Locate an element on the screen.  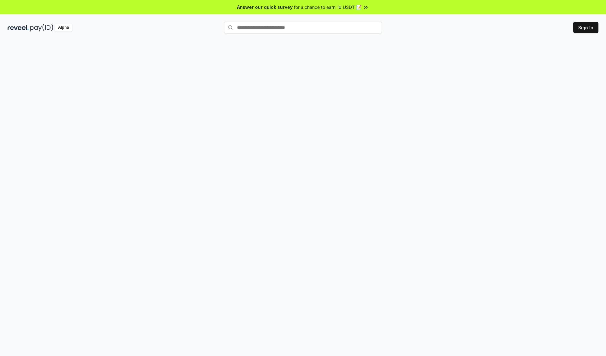
img: reveel_dark is located at coordinates (18, 27).